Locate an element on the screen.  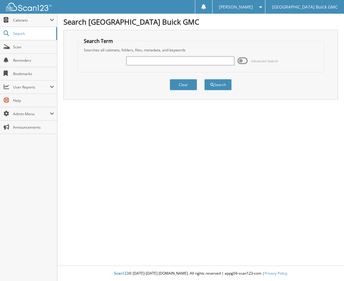
span: Scan is located at coordinates (33, 47).